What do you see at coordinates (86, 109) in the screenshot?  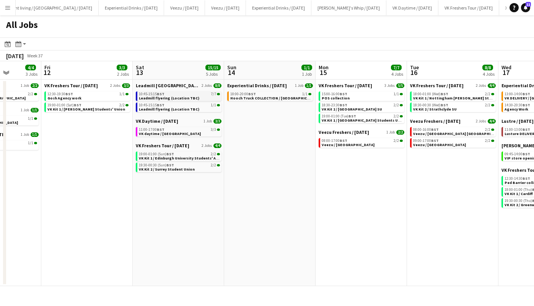 I see `span: VK Kit 1 / Nottingham Trent Students' Union` at bounding box center [86, 109].